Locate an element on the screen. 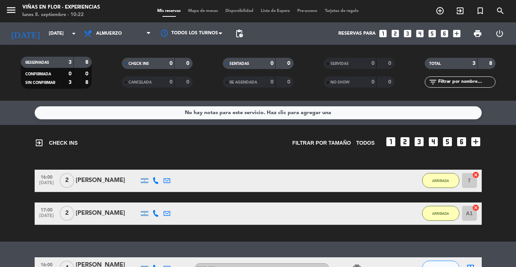  span: Reservas para is located at coordinates (357, 34).